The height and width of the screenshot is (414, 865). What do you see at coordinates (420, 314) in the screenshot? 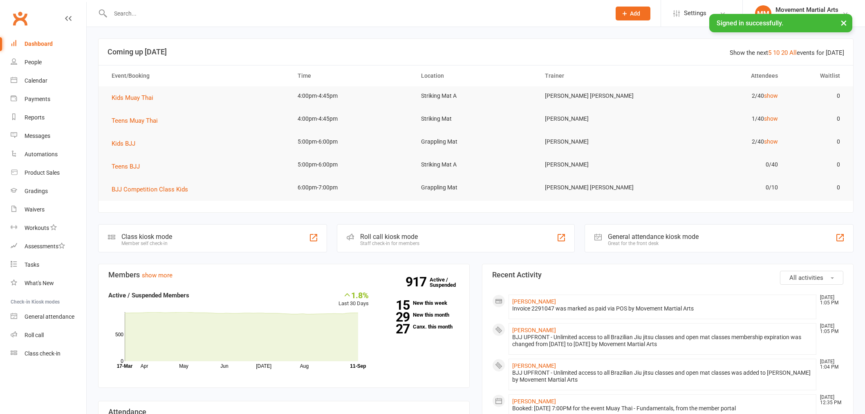
I see `a: 29New this month` at bounding box center [420, 314].